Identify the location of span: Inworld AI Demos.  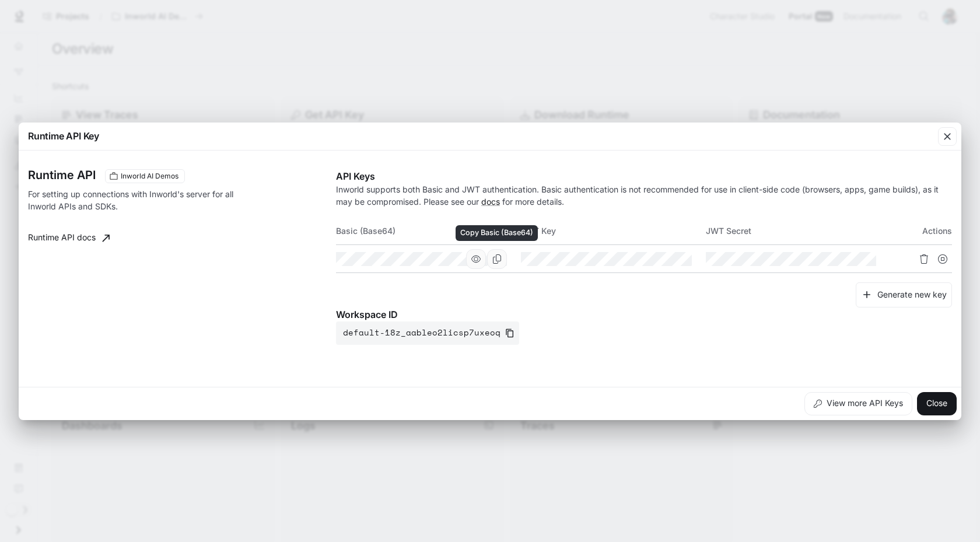
(149, 176).